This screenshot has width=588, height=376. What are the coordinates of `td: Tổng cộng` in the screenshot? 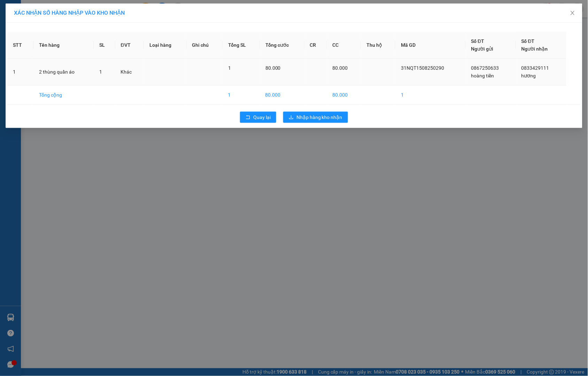 It's located at (64, 95).